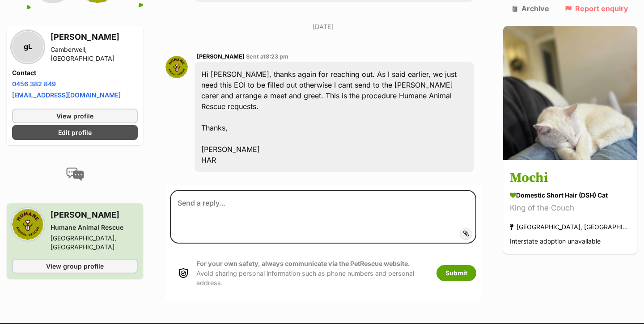  Describe the element at coordinates (570, 179) in the screenshot. I see `h3: Mochi` at that location.